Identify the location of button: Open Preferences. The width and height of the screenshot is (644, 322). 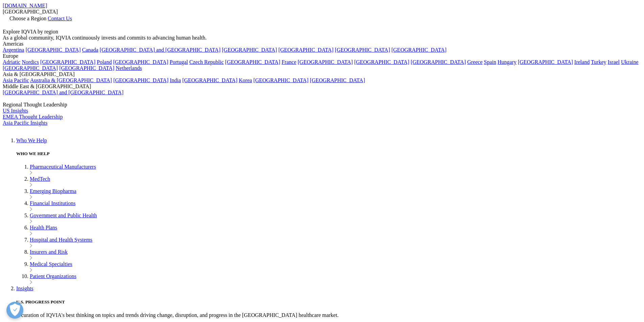
(15, 310).